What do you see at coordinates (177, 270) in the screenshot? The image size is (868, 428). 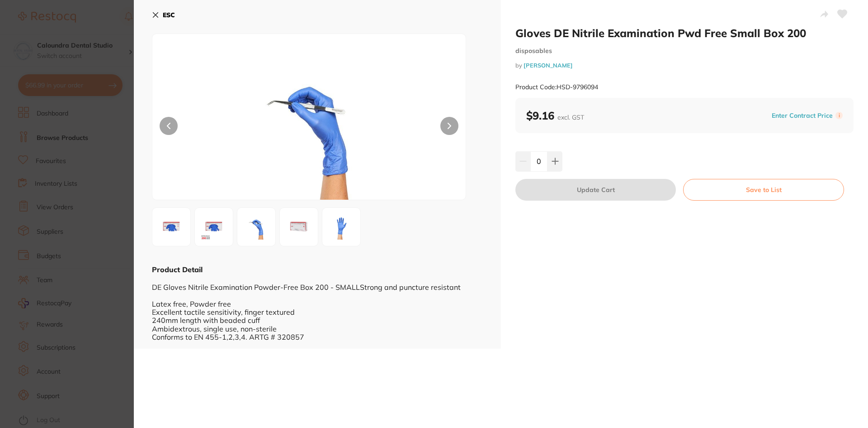 I see `b: Product Detail` at bounding box center [177, 270].